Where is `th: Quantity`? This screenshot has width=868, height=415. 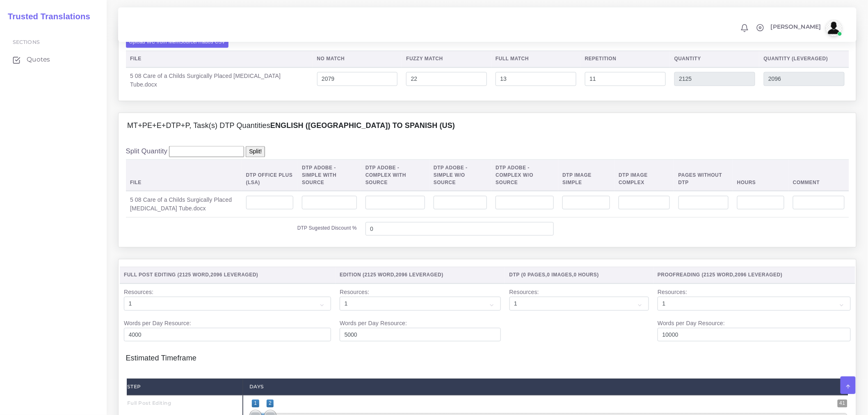 th: Quantity is located at coordinates (714, 59).